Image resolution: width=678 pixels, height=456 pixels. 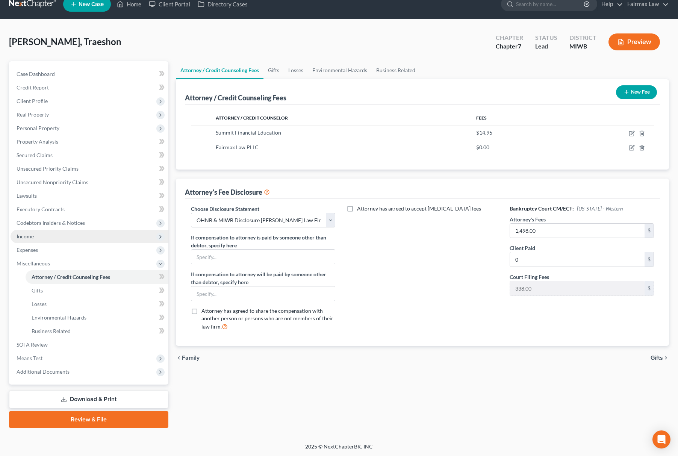 What do you see at coordinates (179, 358) in the screenshot?
I see `i: chevron_left` at bounding box center [179, 358].